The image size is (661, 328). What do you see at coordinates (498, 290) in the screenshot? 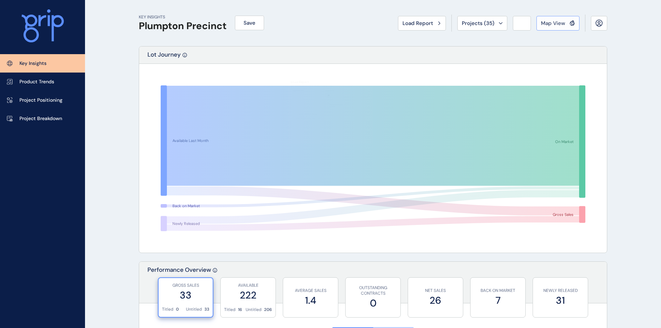
I see `p: BACK ON MARKET` at bounding box center [498, 290].